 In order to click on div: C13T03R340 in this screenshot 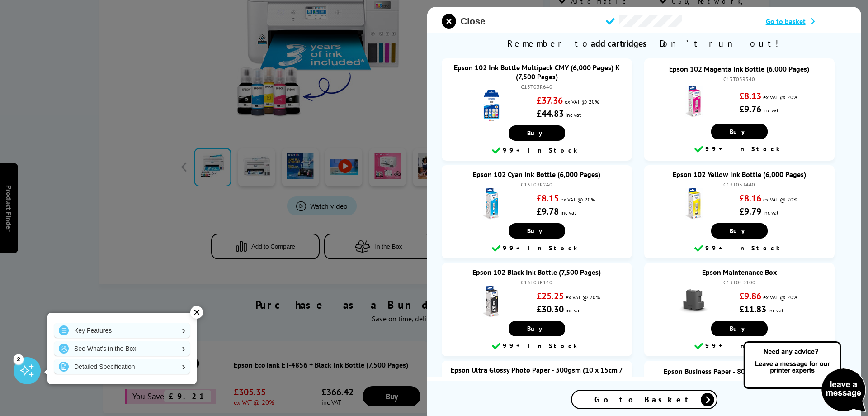, I will do `click(739, 79)`.